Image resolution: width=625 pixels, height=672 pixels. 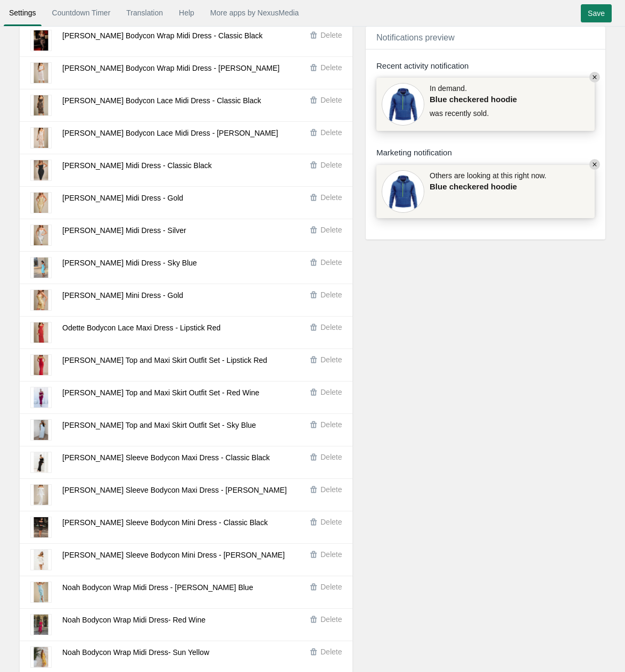 I want to click on a: Help, so click(x=186, y=13).